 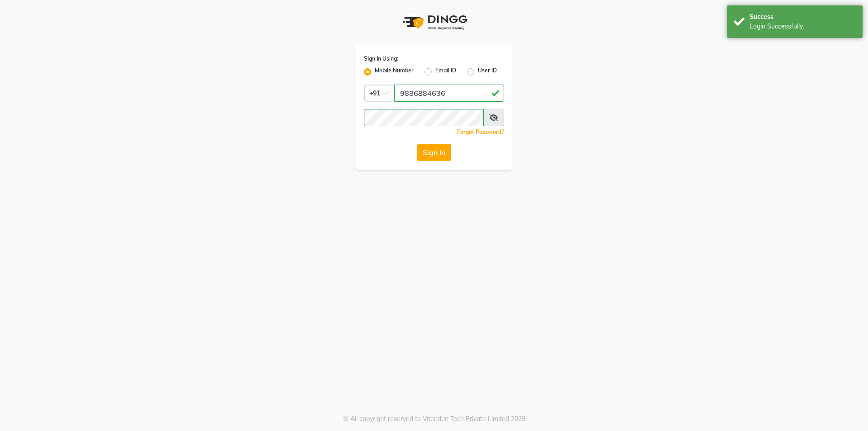 What do you see at coordinates (803, 17) in the screenshot?
I see `div: Success` at bounding box center [803, 17].